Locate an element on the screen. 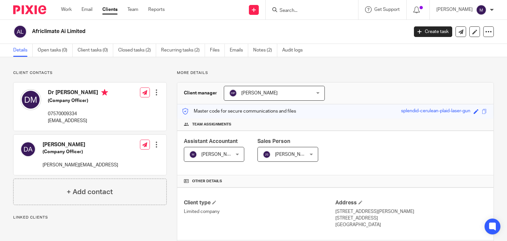 Image resolution: width=507 pixels, height=241 pixels. p: Master code for secure communications and files is located at coordinates (239, 111).